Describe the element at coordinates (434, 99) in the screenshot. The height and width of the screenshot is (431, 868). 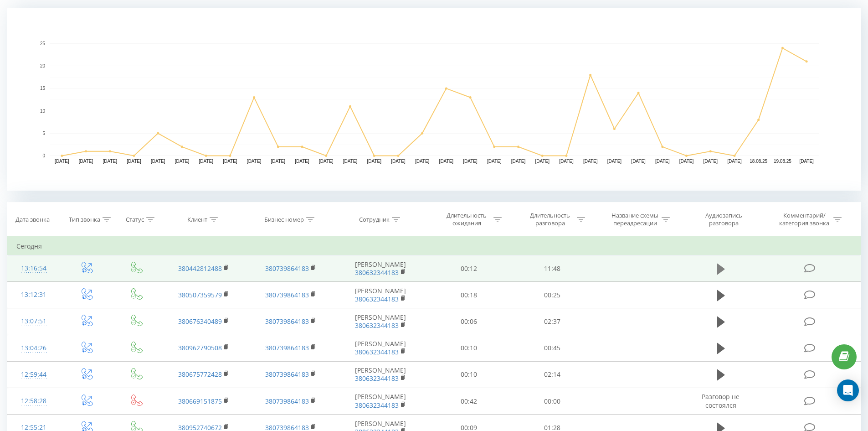
I see `div: A chart.` at that location.